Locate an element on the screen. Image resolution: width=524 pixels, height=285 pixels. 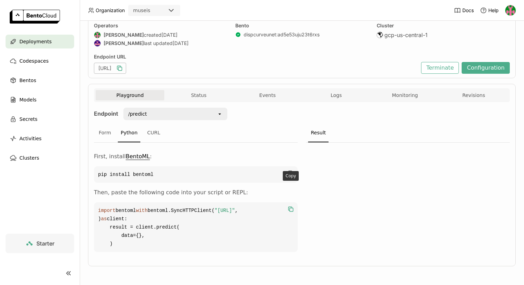
span: Clusters is located at coordinates (29, 158).